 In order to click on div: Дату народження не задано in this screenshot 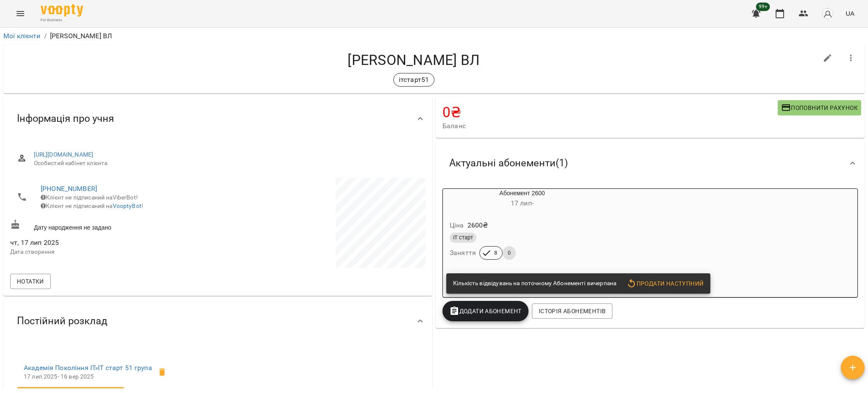, I will do `click(113, 225)`.